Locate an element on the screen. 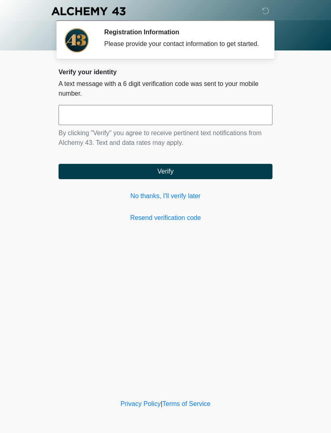 The width and height of the screenshot is (331, 433). p: By clicking "Verify" you agree to receive pertinent text notifications from Alchemy 43. Text and ... is located at coordinates (166, 138).